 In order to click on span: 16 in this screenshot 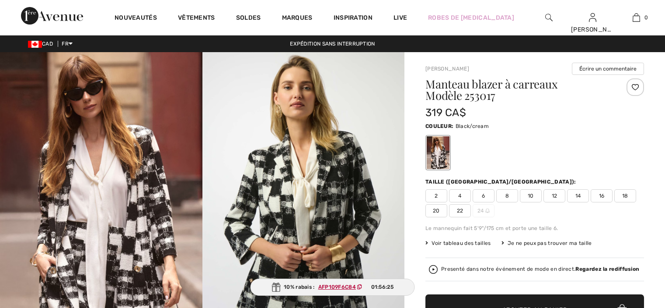, I will do `click(602, 196)`.